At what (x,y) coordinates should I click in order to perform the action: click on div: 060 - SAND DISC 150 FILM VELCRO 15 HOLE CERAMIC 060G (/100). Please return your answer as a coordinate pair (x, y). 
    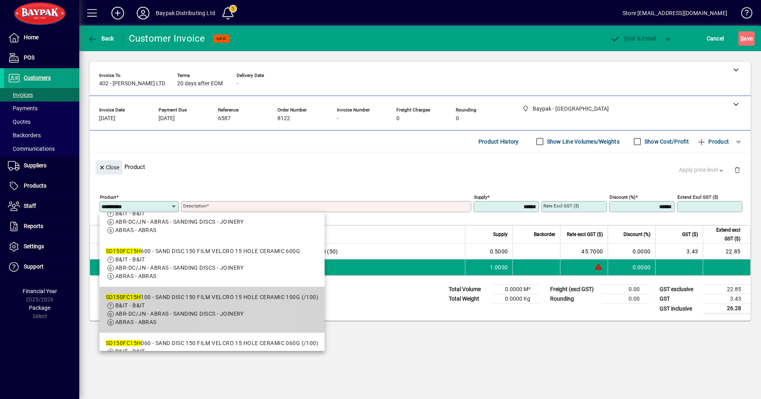
    Looking at the image, I should click on (212, 343).